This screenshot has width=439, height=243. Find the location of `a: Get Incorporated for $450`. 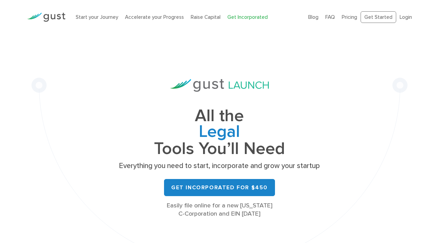

a: Get Incorporated for $450 is located at coordinates (219, 188).